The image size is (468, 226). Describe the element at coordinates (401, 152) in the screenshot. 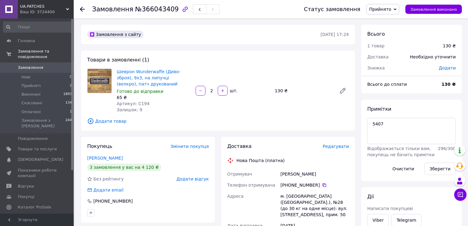

I see `span: Відображається тільки вам, покупець не бачить примітки` at that location.